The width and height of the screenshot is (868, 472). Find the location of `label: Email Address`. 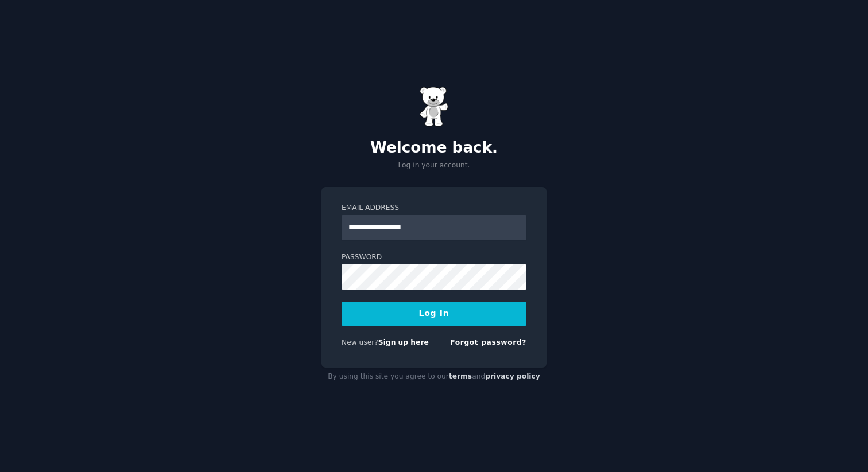

label: Email Address is located at coordinates (434, 209).